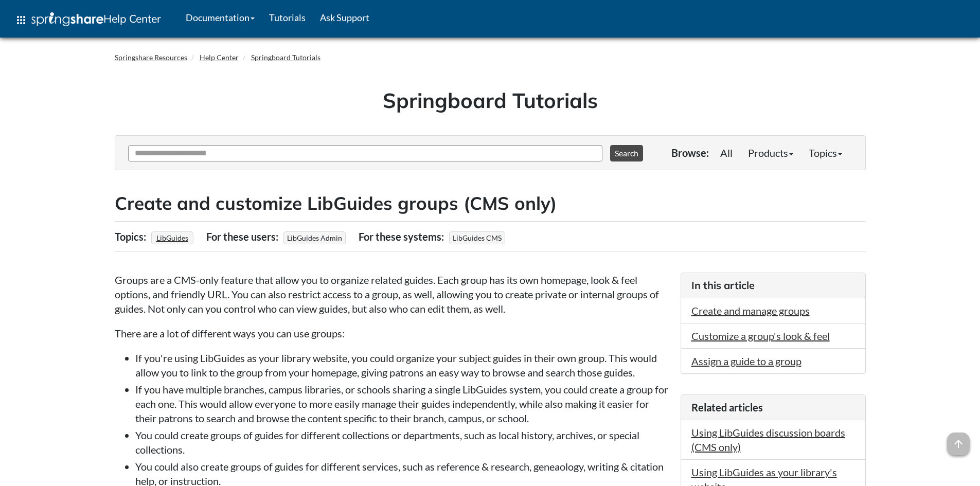 The image size is (980, 486). What do you see at coordinates (88, 20) in the screenshot?
I see `a: apps Help Center` at bounding box center [88, 20].